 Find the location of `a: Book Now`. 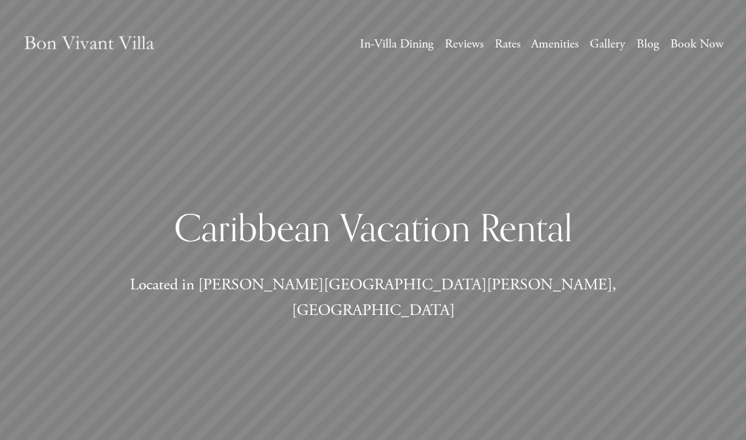

a: Book Now is located at coordinates (697, 44).